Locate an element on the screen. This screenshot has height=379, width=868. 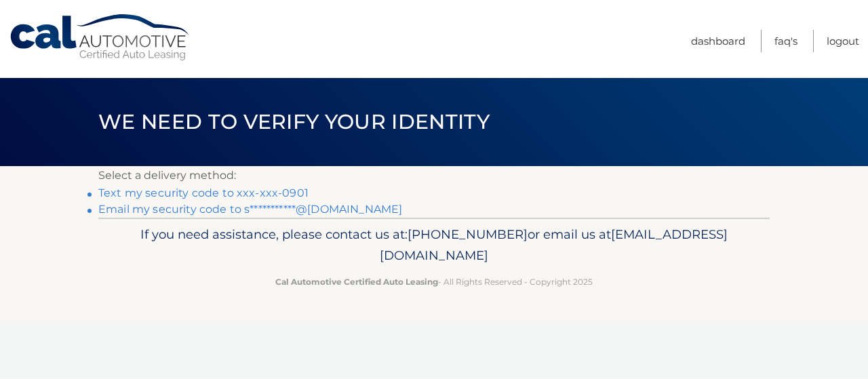
p: - All Rights Reserved - Copyright 2025 is located at coordinates (434, 281).